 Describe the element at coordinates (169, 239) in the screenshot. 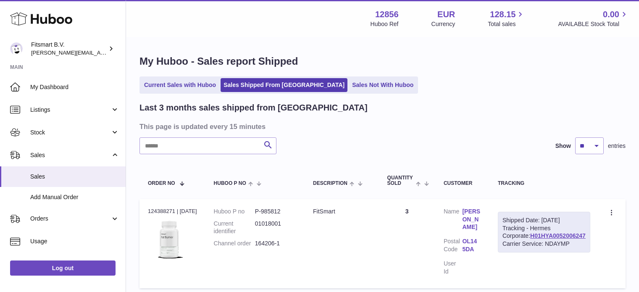

I see `img: 1716287804.png` at that location.